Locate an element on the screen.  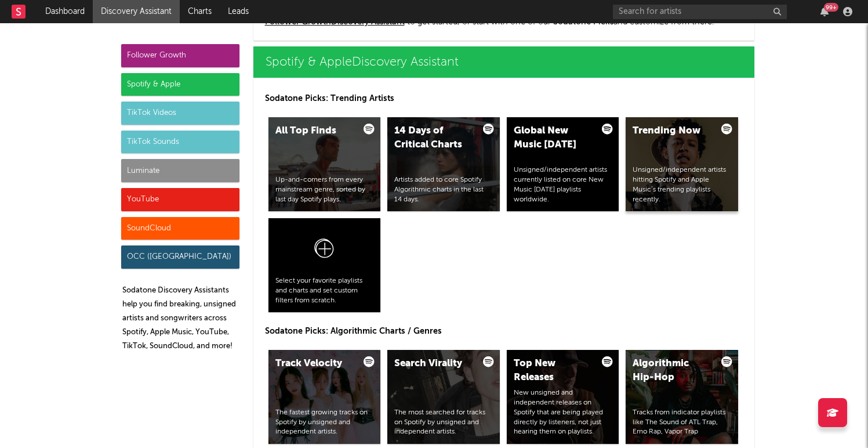
div: TikTok Sounds is located at coordinates (180, 143).